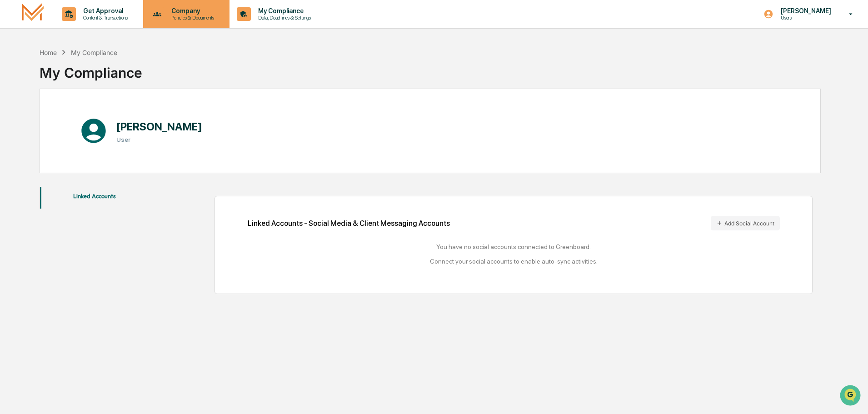 The height and width of the screenshot is (414, 868). I want to click on p: Company, so click(191, 11).